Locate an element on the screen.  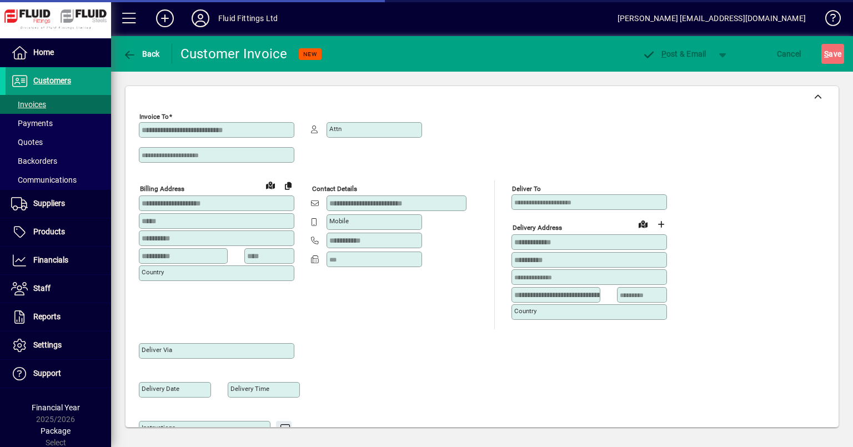
a: Suppliers is located at coordinates (58, 204).